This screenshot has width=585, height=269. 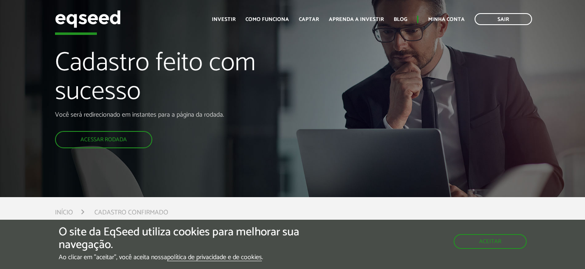 What do you see at coordinates (199, 257) in the screenshot?
I see `p: Ao clicar em "aceitar", você aceita nossa .` at bounding box center [199, 257].